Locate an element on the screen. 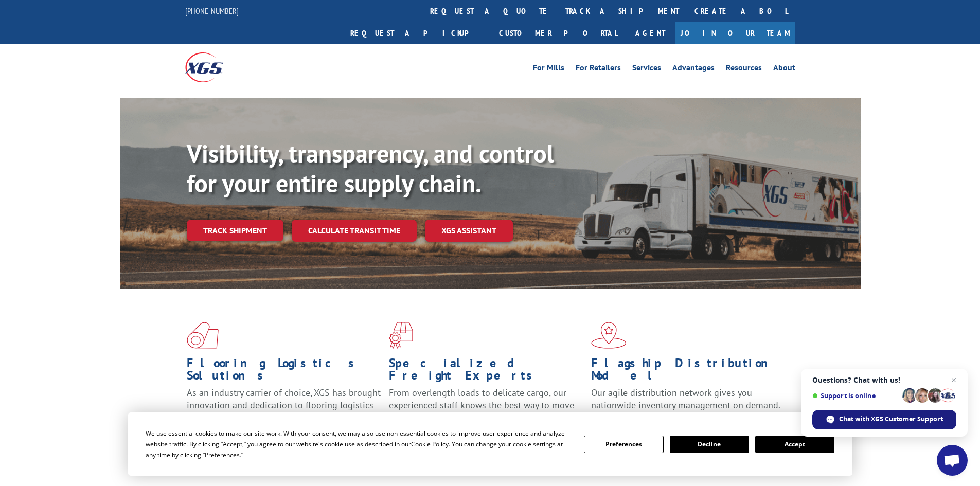  a: Advantages is located at coordinates (693, 69).